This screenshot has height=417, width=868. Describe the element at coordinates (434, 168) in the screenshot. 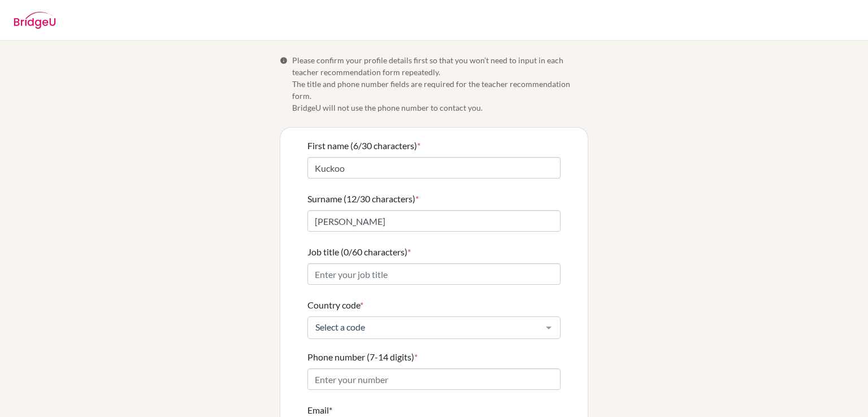

I see `input: Enter your first name` at that location.